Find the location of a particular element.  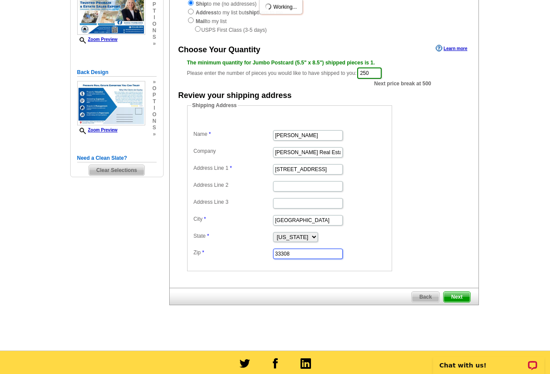

img: loading... is located at coordinates (268, 7).